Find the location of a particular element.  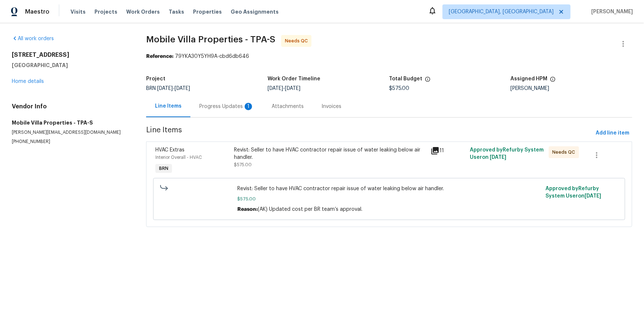

span: Visits is located at coordinates (78, 12).